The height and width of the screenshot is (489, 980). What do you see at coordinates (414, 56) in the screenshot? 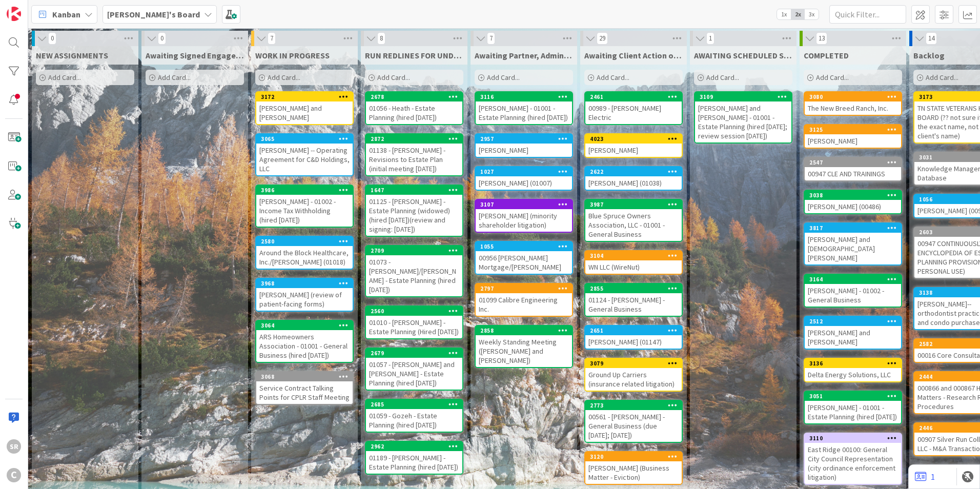
I see `span: RUN REDLINES FOR UNDERSTANDING` at bounding box center [414, 56].